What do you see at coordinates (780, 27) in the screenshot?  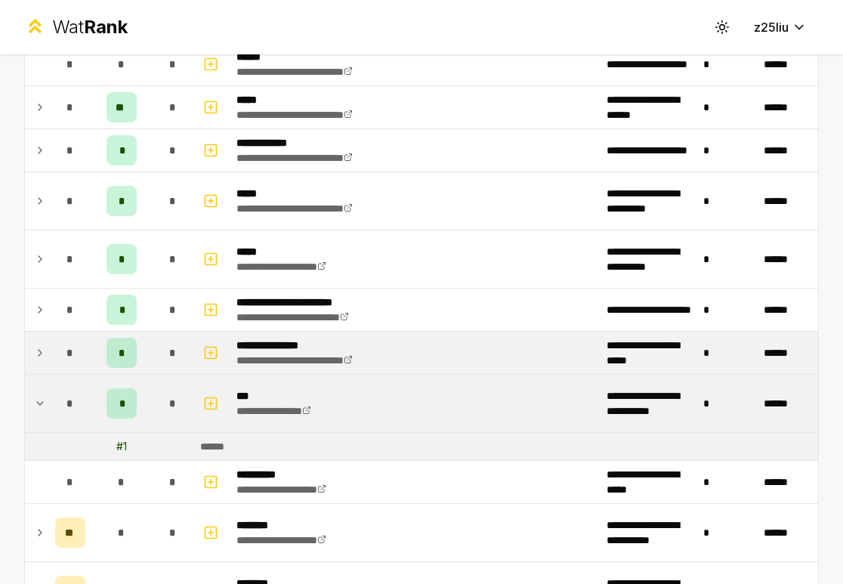 I see `button: z25liu` at bounding box center [780, 27].